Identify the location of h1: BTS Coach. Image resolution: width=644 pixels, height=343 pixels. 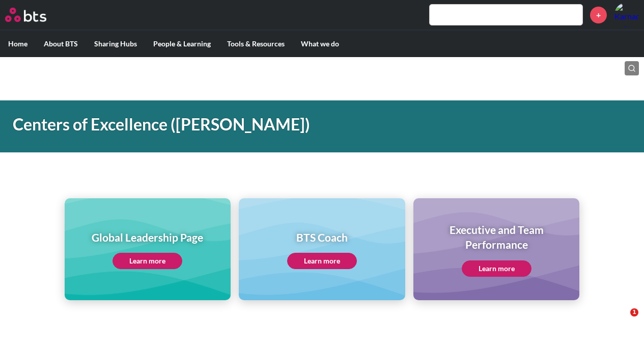
(322, 237).